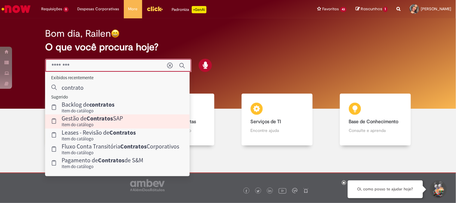 The image size is (456, 203). Describe the element at coordinates (374, 122) in the screenshot. I see `b: Base de Conhecimento` at that location.